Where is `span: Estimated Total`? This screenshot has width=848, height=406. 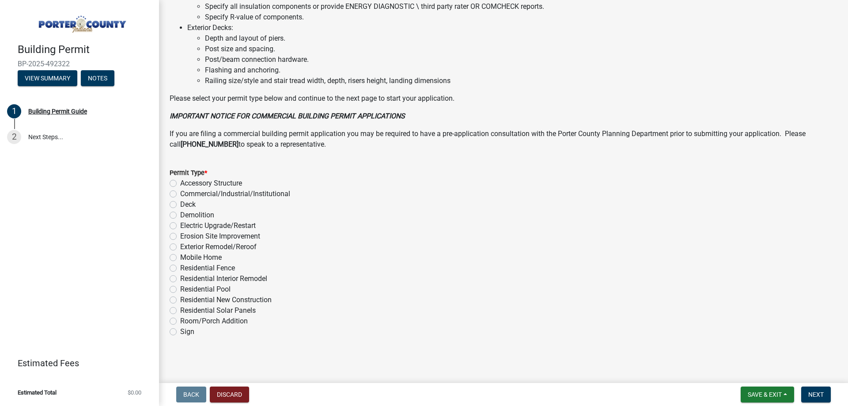
span: Estimated Total is located at coordinates (37, 392).